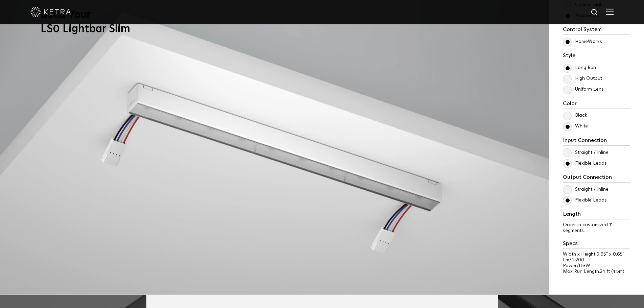 This screenshot has height=308, width=644. Describe the element at coordinates (596, 245) in the screenshot. I see `h3: Specs` at that location.